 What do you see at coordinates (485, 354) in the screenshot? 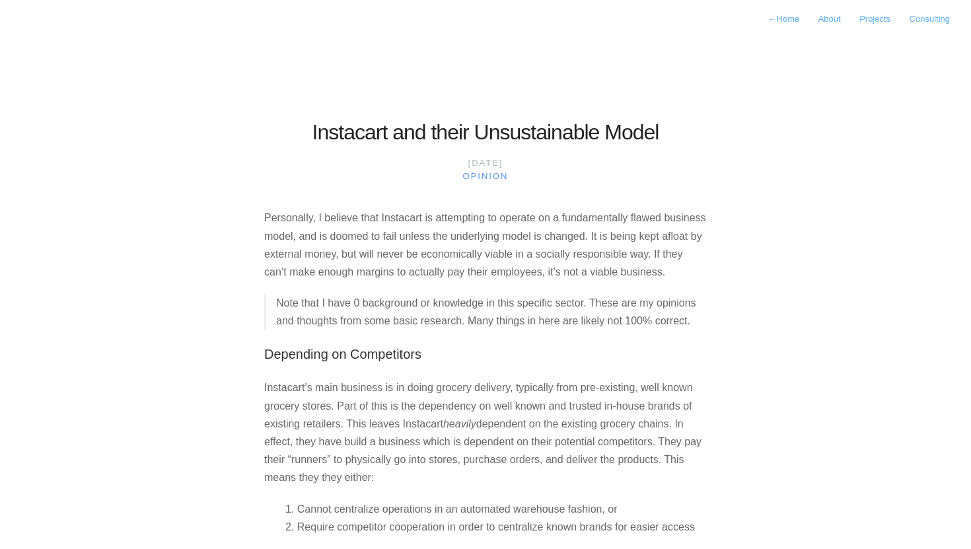
I see `h3: Depending on Competitors` at bounding box center [485, 354].